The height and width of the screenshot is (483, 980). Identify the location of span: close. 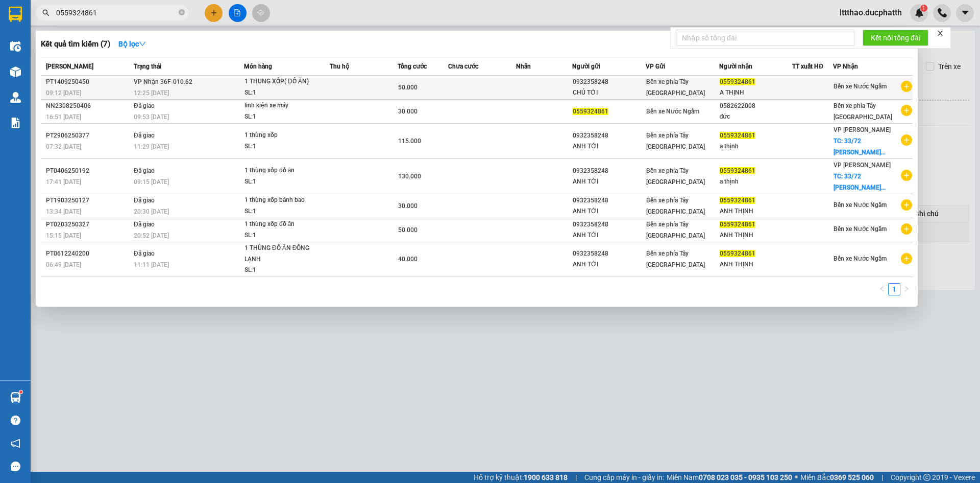
(940, 33).